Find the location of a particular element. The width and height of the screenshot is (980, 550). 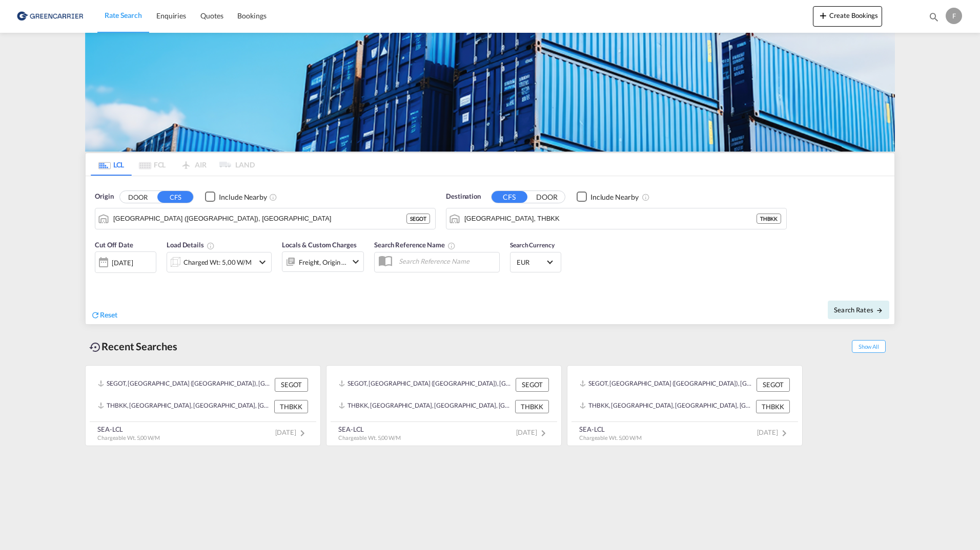

span: Locals & Custom Charges is located at coordinates (319, 245).